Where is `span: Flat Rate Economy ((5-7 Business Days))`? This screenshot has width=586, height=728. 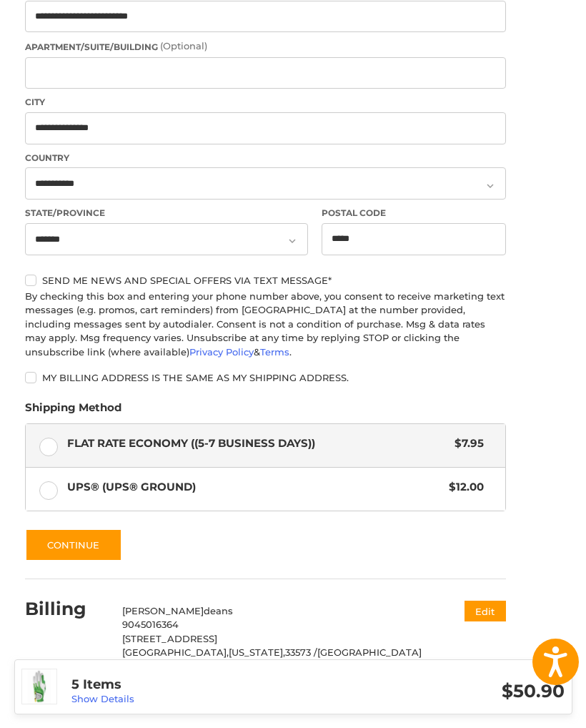 span: Flat Rate Economy ((5-7 Business Days)) is located at coordinates (257, 443).